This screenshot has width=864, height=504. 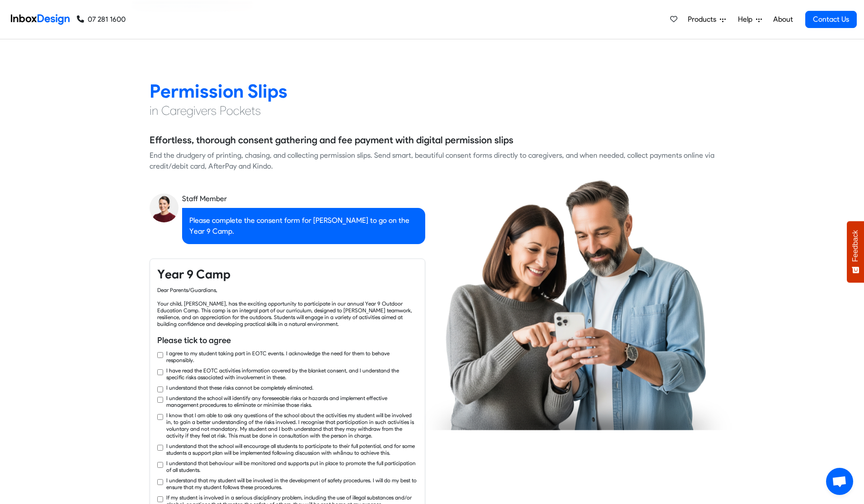 I want to click on h6: Please tick to agree, so click(x=287, y=340).